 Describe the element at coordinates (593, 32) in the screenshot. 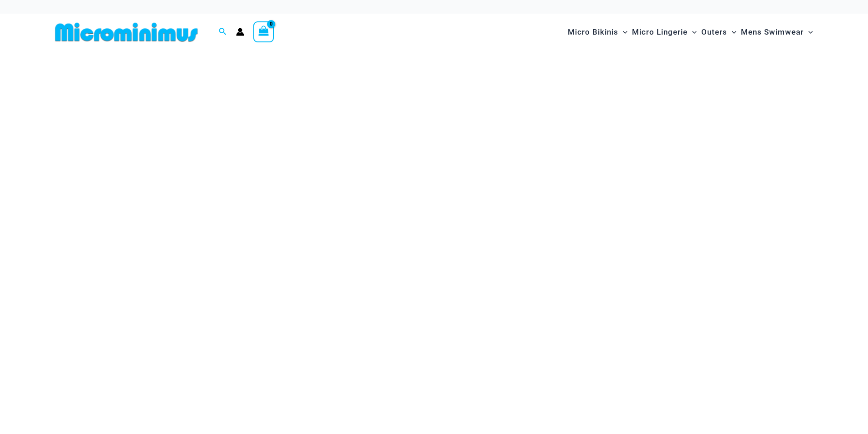

I see `span: Micro Bikinis` at that location.